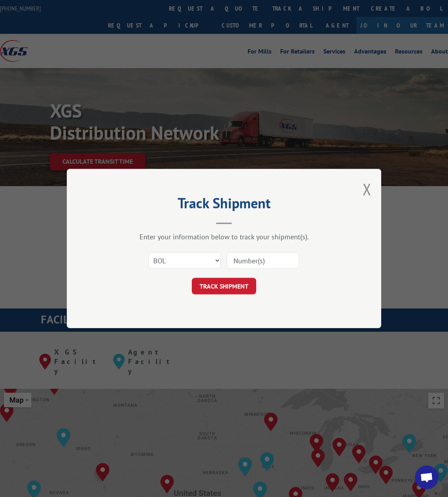 Image resolution: width=448 pixels, height=497 pixels. What do you see at coordinates (367, 189) in the screenshot?
I see `button: Close modal` at bounding box center [367, 189].